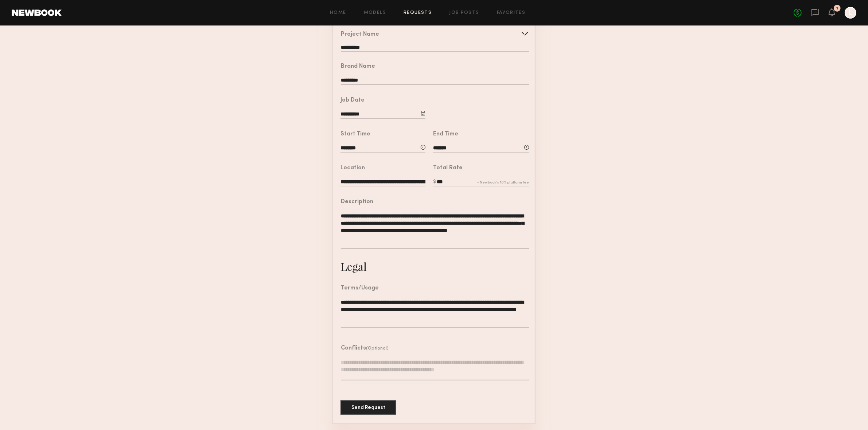 The width and height of the screenshot is (868, 430). What do you see at coordinates (352, 169) in the screenshot?
I see `div: Location` at bounding box center [352, 169].